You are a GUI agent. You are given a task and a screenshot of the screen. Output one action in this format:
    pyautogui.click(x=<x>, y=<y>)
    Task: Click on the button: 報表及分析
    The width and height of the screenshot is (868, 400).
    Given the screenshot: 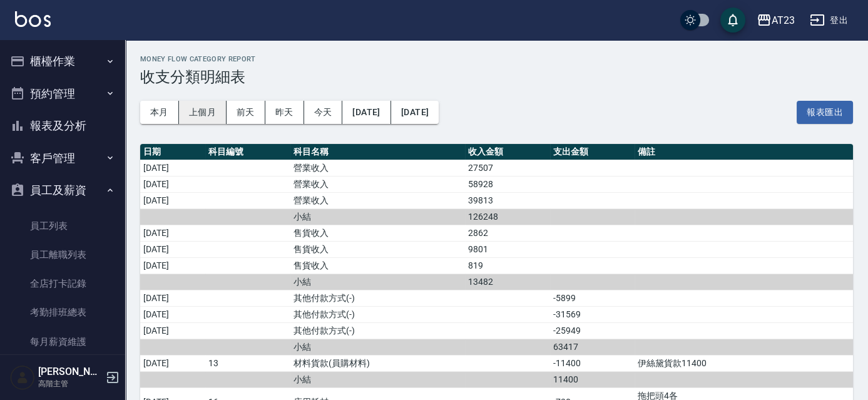 What is the action you would take?
    pyautogui.click(x=62, y=126)
    